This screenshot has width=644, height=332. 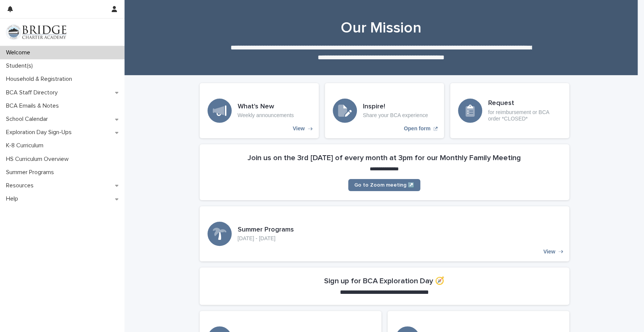 I want to click on img: V1C1m3IdTEidaUdm9Hs0, so click(x=36, y=32).